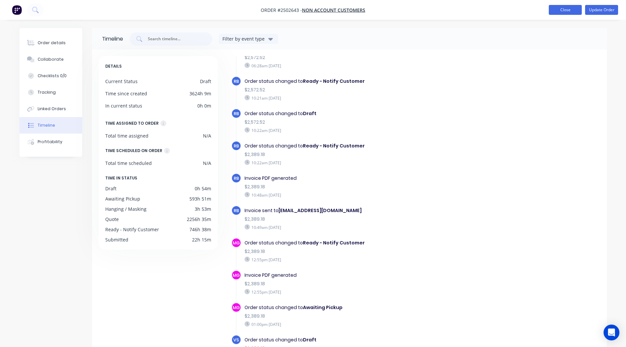 This screenshot has width=626, height=347. I want to click on div: 593h 51m, so click(200, 199).